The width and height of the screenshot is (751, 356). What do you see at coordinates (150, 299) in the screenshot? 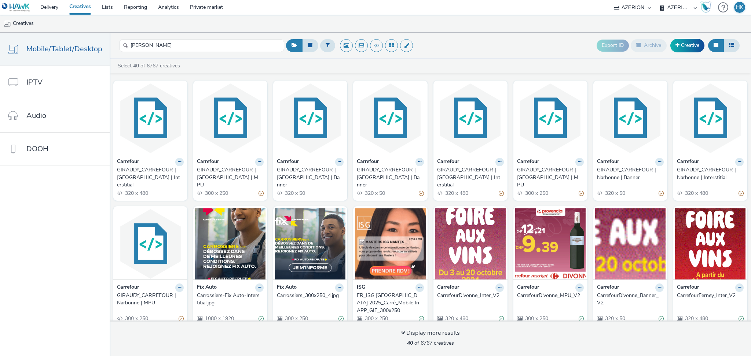
I see `a: GIRAUDY_CARREFOUR | Narbonne | MPU` at bounding box center [150, 299].